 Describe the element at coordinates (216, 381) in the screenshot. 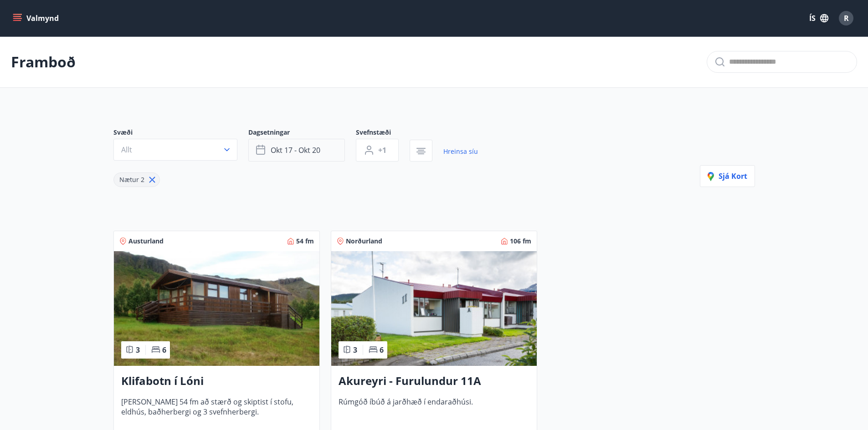

I see `h3: Klifabotn í Lóni` at that location.